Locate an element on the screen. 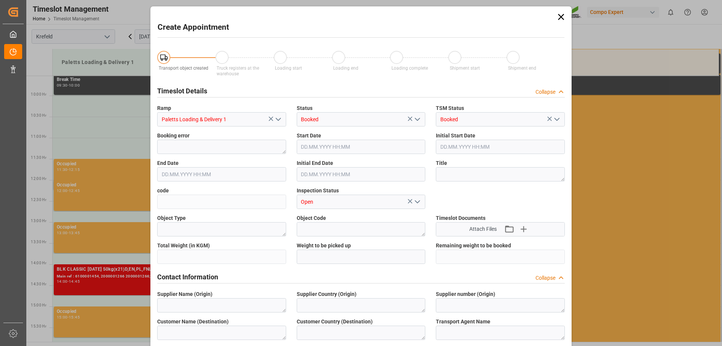 The width and height of the screenshot is (722, 346). span: Start Date is located at coordinates (309, 135).